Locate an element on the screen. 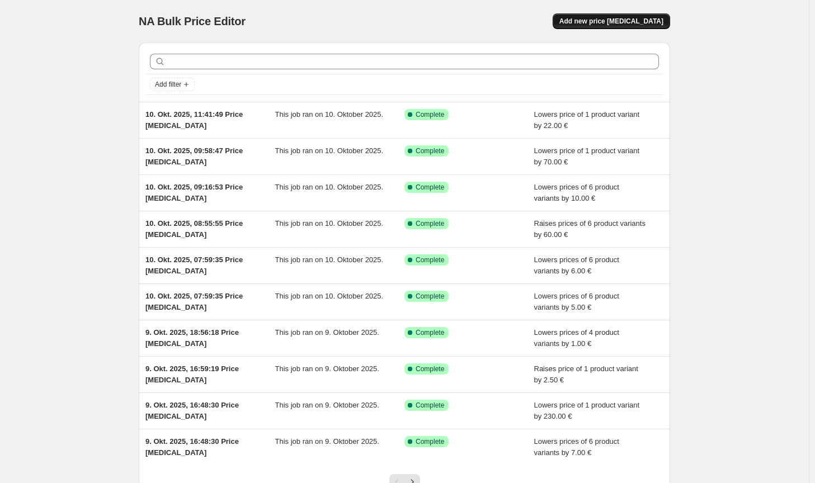  span: Lowers prices of 6 product variants by 5.00 € is located at coordinates (576, 301).